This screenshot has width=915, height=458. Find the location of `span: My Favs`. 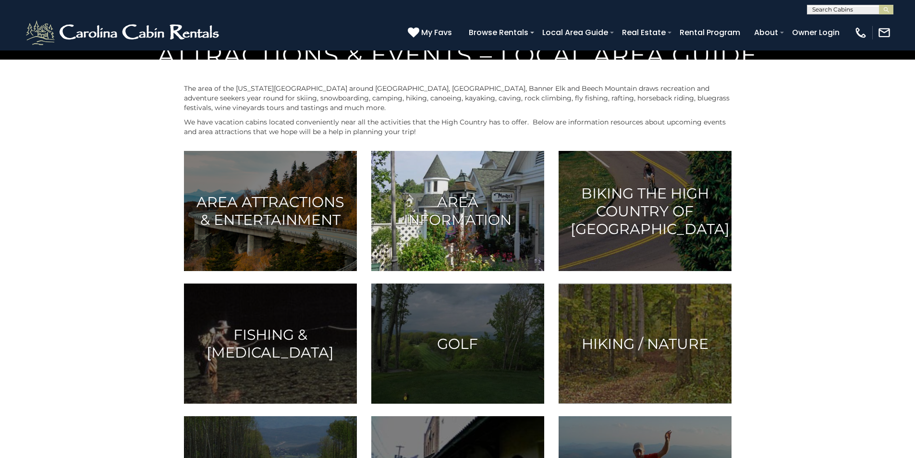

span: My Favs is located at coordinates (437, 32).